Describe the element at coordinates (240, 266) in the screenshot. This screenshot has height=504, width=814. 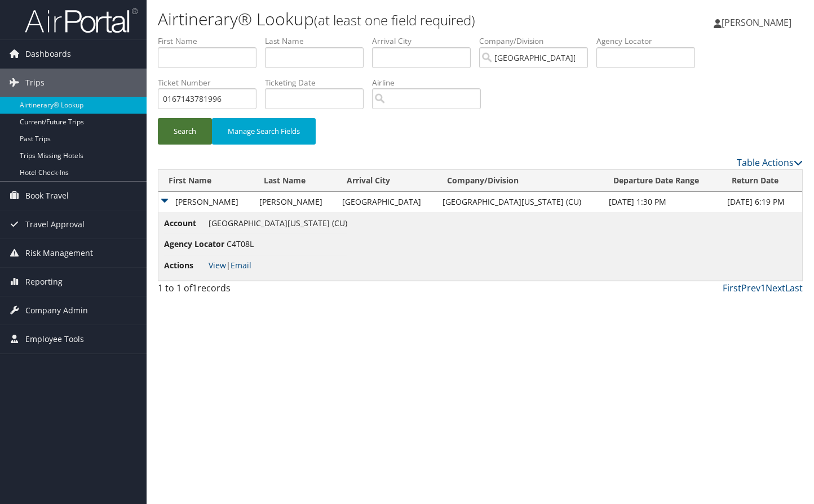
I see `a: Email` at that location.